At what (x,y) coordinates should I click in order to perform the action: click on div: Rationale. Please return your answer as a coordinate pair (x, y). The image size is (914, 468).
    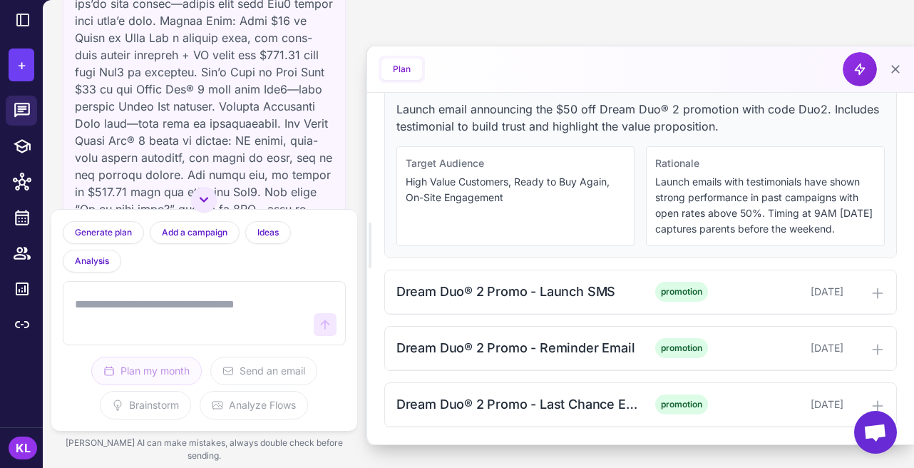
    Looking at the image, I should click on (765, 163).